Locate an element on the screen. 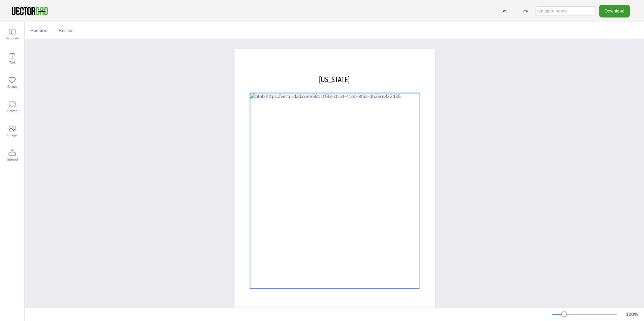  button: Download is located at coordinates (614, 11).